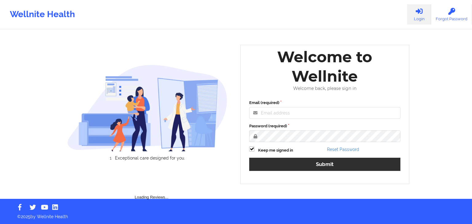 This screenshot has width=472, height=224. What do you see at coordinates (325, 88) in the screenshot?
I see `div: Welcome back, please sign in` at bounding box center [325, 88].